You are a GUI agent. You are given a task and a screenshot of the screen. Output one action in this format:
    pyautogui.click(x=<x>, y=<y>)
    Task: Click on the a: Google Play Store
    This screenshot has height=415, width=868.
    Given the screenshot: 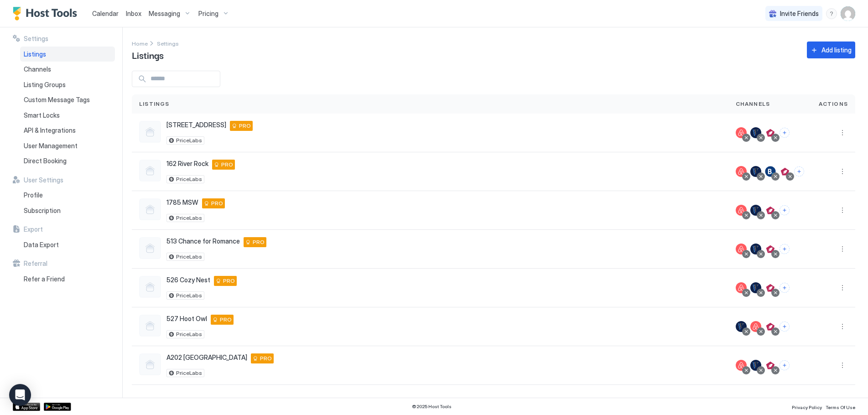 What is the action you would take?
    pyautogui.click(x=58, y=407)
    